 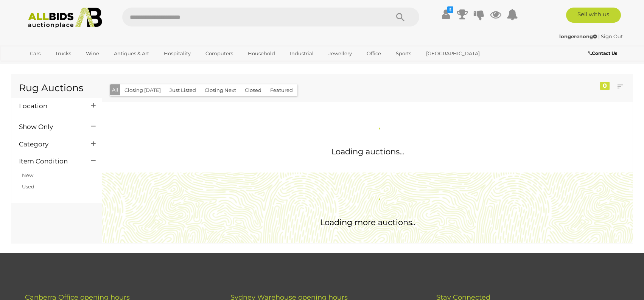 What do you see at coordinates (219, 53) in the screenshot?
I see `a: Computers` at bounding box center [219, 53].